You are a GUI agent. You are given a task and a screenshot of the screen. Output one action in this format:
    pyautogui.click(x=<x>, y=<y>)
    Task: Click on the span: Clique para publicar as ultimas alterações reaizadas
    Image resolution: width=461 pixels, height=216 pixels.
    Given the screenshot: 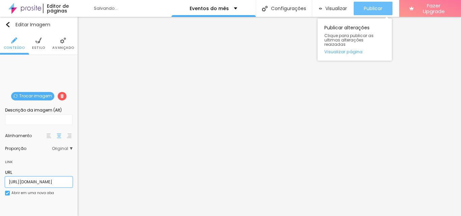 What is the action you would take?
    pyautogui.click(x=355, y=40)
    